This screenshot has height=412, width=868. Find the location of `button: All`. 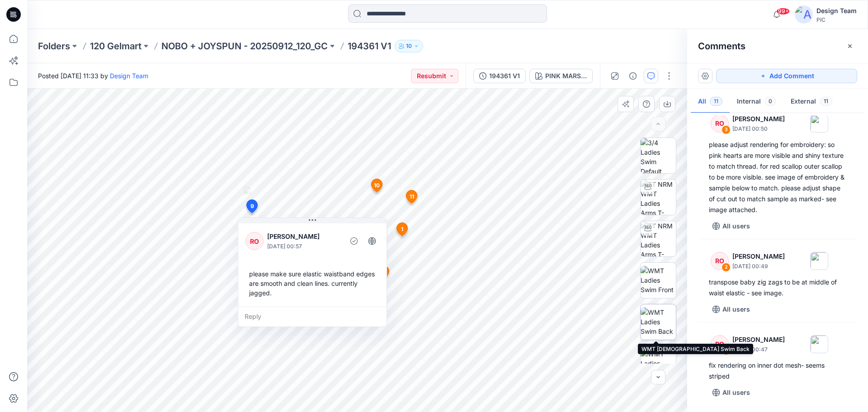

button: All is located at coordinates (710, 102).